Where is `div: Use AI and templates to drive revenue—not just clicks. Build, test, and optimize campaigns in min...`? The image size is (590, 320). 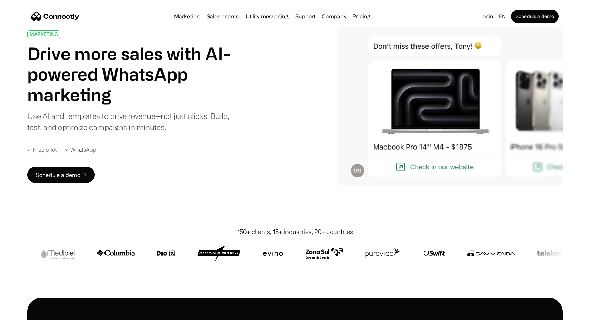
div: Use AI and templates to drive revenue—not just clicks. Build, test, and optimize campaigns in min... is located at coordinates (133, 122).